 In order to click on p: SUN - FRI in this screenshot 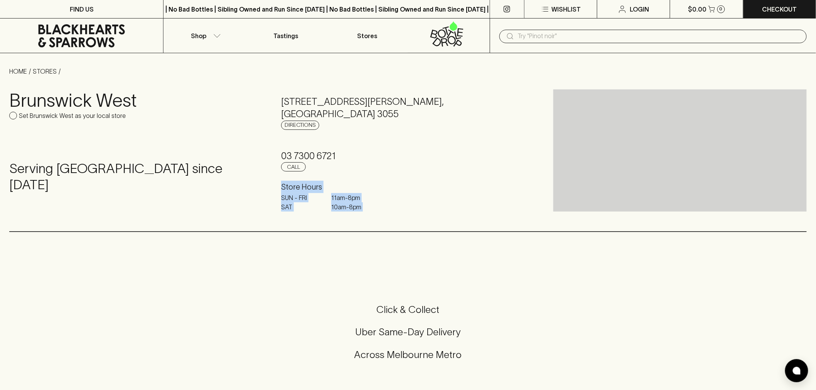, I will do `click(300, 198)`.